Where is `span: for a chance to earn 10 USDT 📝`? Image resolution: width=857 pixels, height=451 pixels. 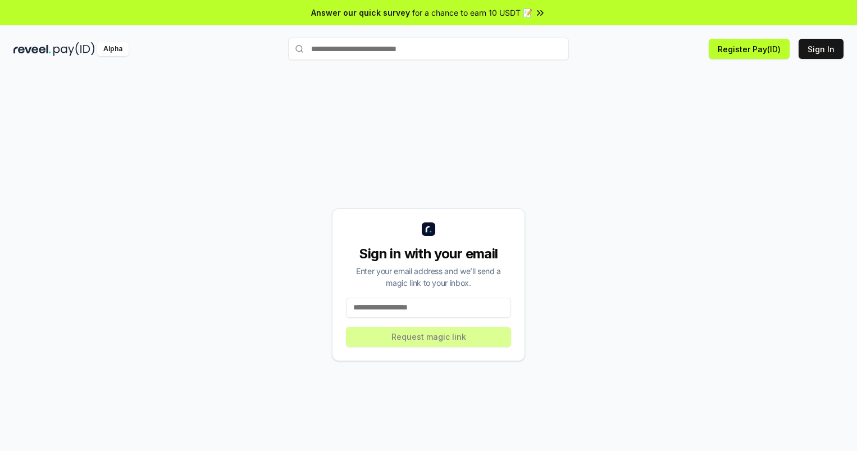 span: for a chance to earn 10 USDT 📝 is located at coordinates (472, 12).